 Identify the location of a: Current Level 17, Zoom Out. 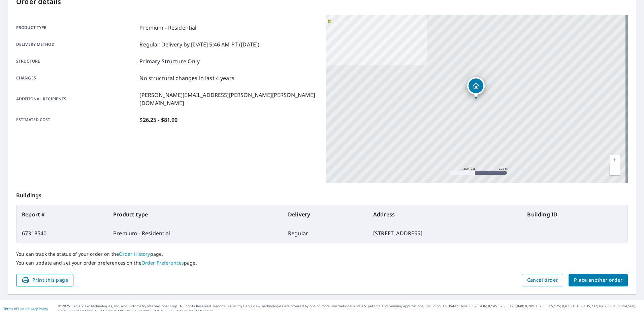
(615, 171).